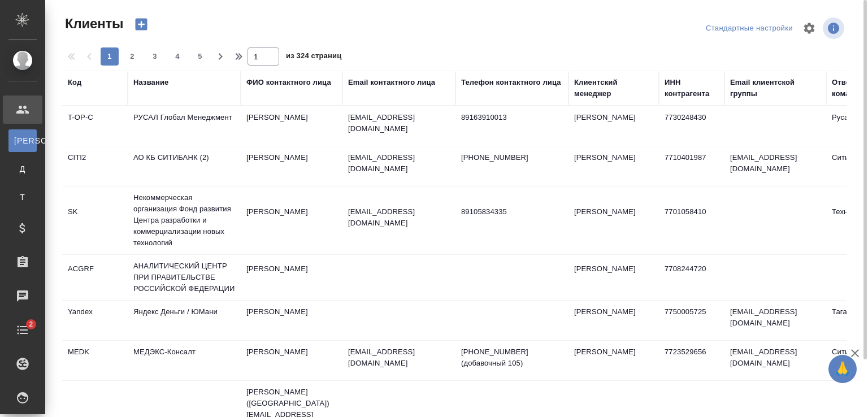 The height and width of the screenshot is (417, 868). Describe the element at coordinates (692, 360) in the screenshot. I see `td: 7723529656` at that location.